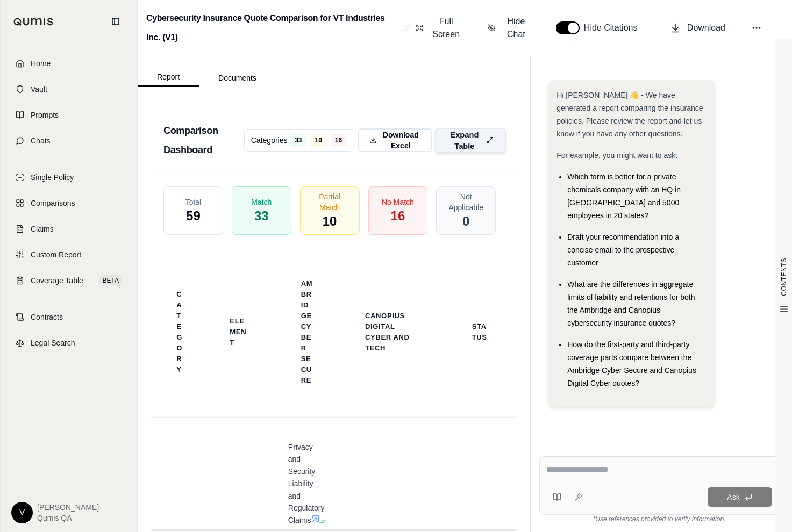 The width and height of the screenshot is (792, 532). What do you see at coordinates (111, 281) in the screenshot?
I see `span: BETA` at bounding box center [111, 281].